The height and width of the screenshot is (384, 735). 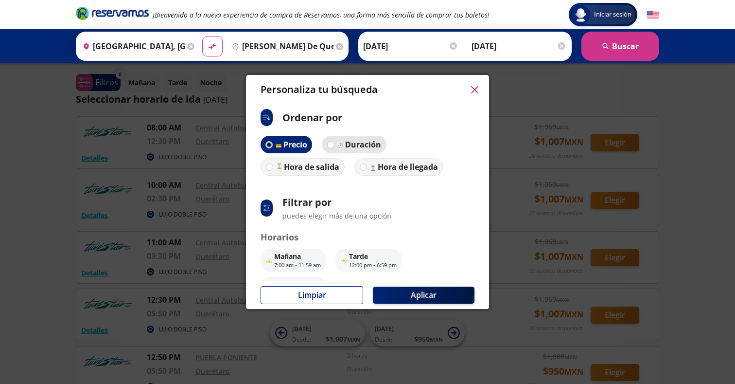 What do you see at coordinates (312, 118) in the screenshot?
I see `p: Ordenar por` at bounding box center [312, 118].